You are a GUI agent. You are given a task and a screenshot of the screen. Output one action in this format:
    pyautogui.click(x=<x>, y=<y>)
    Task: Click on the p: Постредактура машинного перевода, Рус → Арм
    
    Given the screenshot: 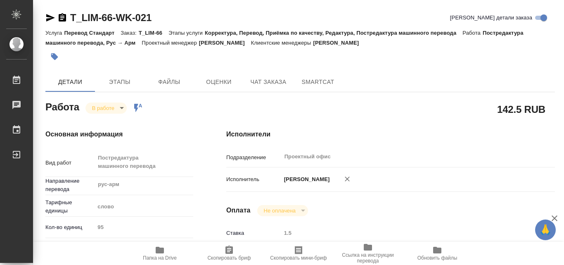 What is the action you would take?
    pyautogui.click(x=285, y=38)
    